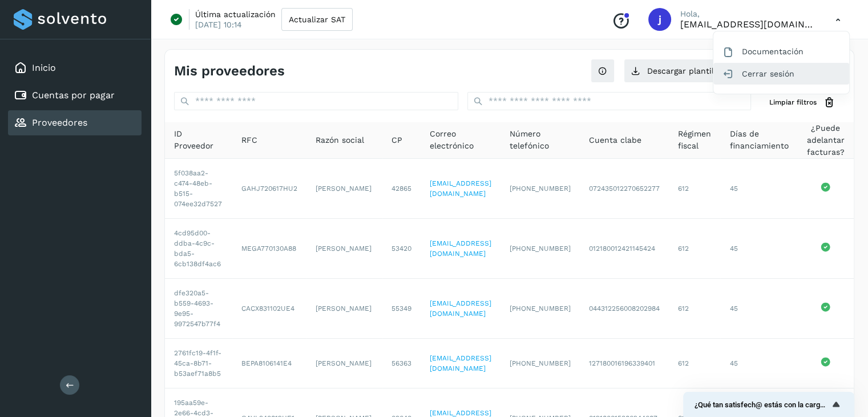  What do you see at coordinates (44, 67) in the screenshot?
I see `a: Inicio` at bounding box center [44, 67].